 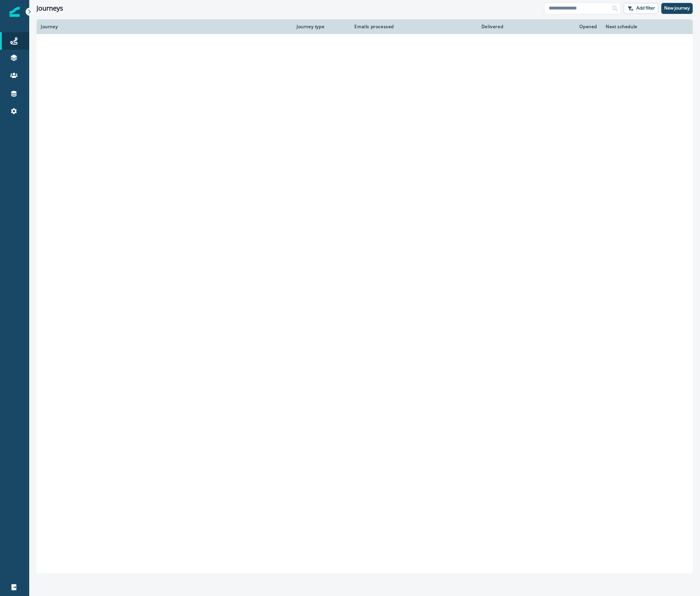 What do you see at coordinates (677, 8) in the screenshot?
I see `p: New journey` at bounding box center [677, 8].